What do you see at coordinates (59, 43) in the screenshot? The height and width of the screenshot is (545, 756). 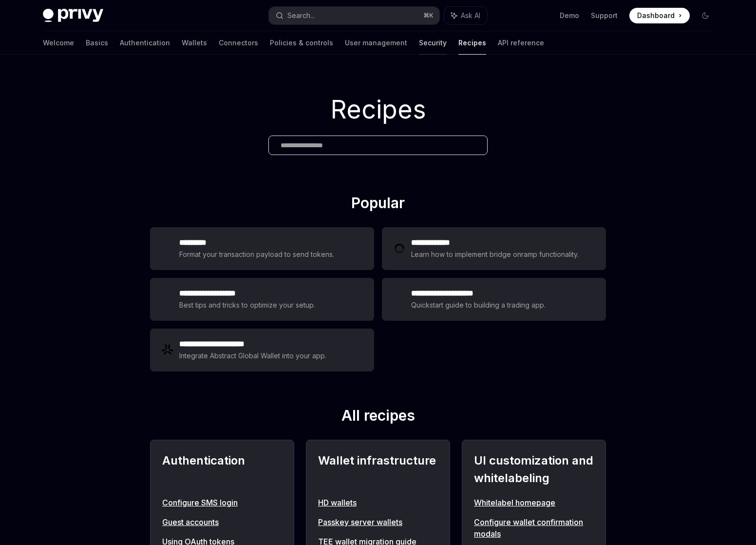 I see `a: Welcome` at bounding box center [59, 43].